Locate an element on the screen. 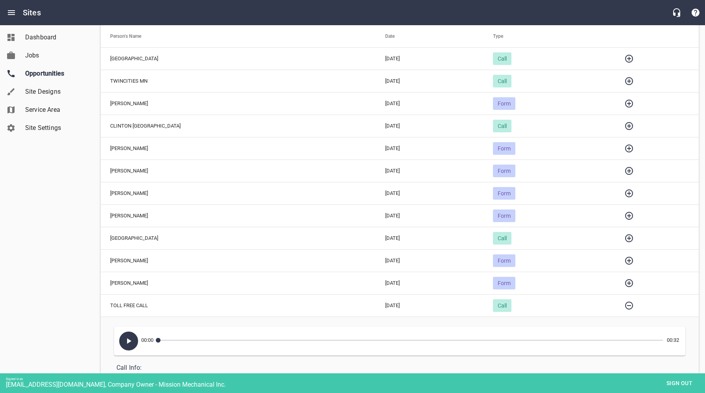 The width and height of the screenshot is (705, 393). span: Opportunities is located at coordinates (55, 74).